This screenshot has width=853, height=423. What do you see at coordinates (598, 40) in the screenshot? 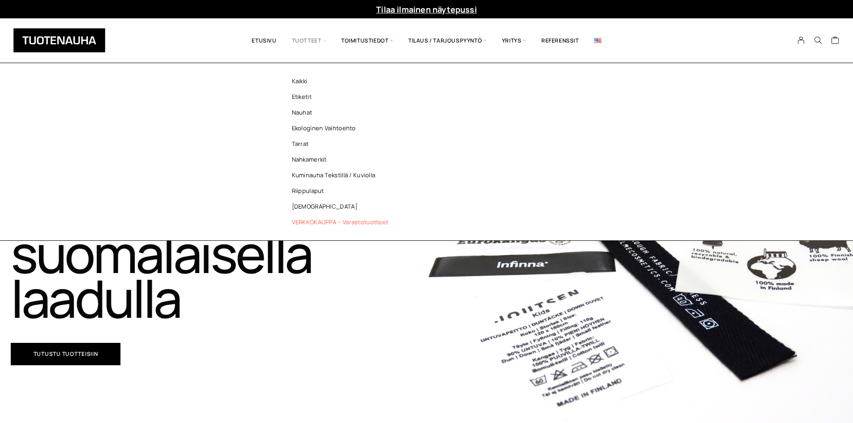
I see `img: English` at bounding box center [598, 40].